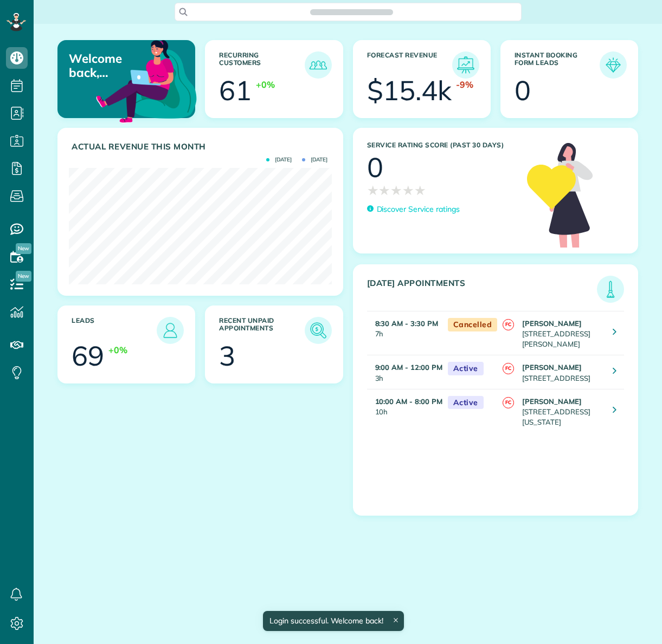 Image resolution: width=662 pixels, height=644 pixels. What do you see at coordinates (261, 330) in the screenshot?
I see `h3: Recent unpaid appointments` at bounding box center [261, 330].